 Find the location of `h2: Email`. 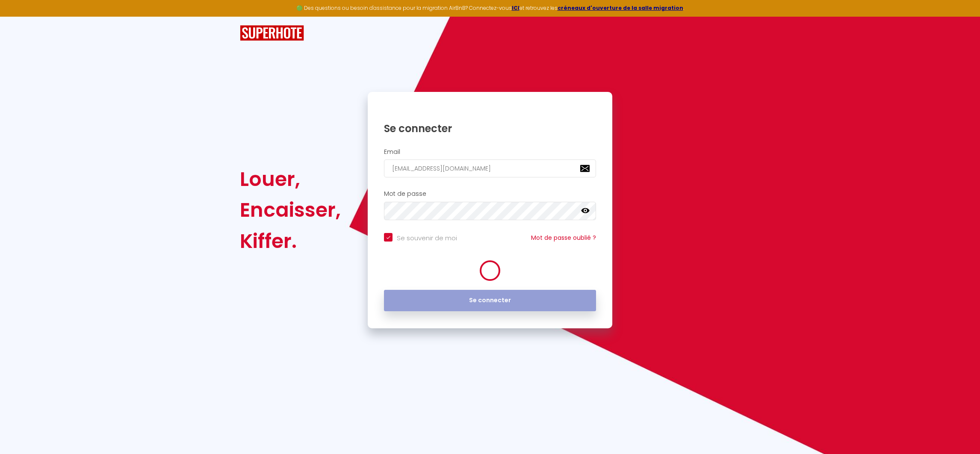

h2: Email is located at coordinates (490, 152).